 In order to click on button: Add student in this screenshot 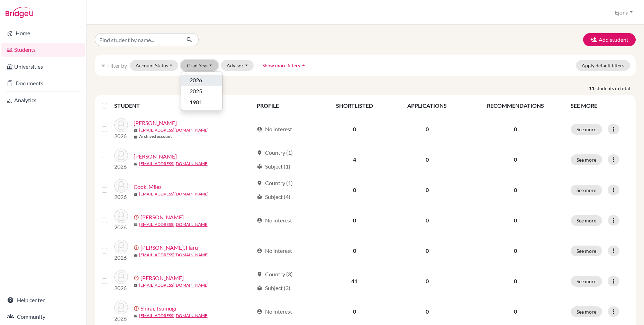, I will do `click(610, 40)`.